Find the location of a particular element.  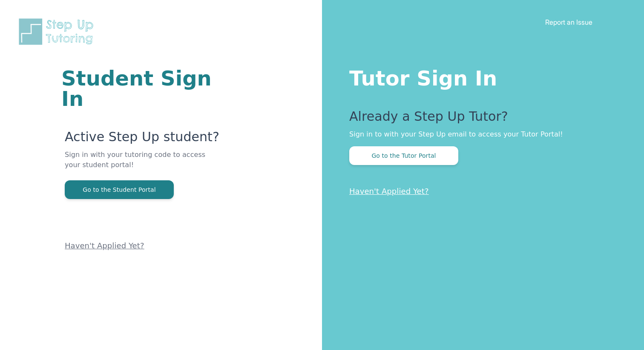

img: Step Up Tutoring horizontal logo is located at coordinates (58, 31).